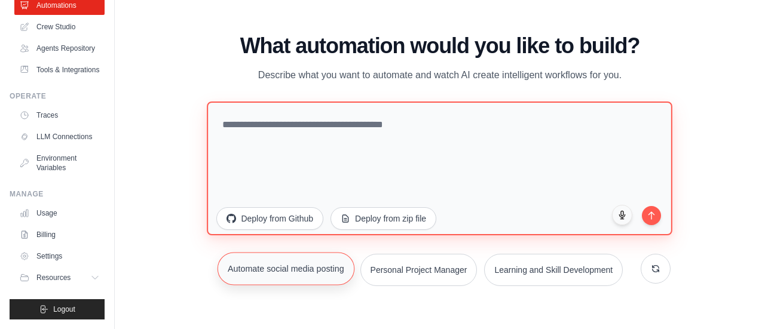  What do you see at coordinates (383, 219) in the screenshot?
I see `button: Deploy from zip file` at bounding box center [383, 219].